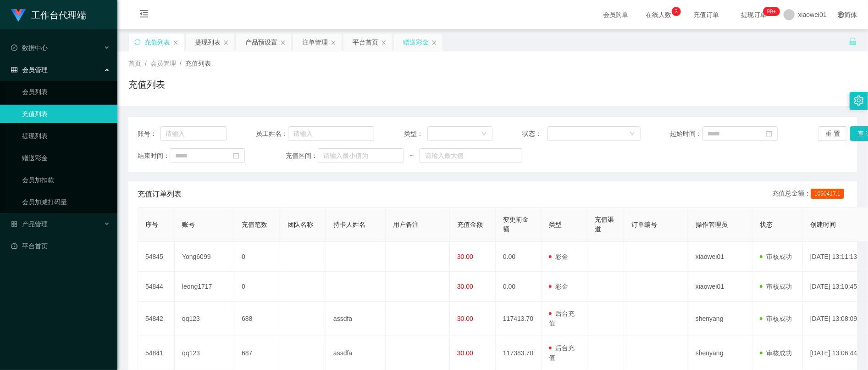 The width and height of the screenshot is (868, 370). Describe the element at coordinates (720, 319) in the screenshot. I see `td: shenyang` at that location.